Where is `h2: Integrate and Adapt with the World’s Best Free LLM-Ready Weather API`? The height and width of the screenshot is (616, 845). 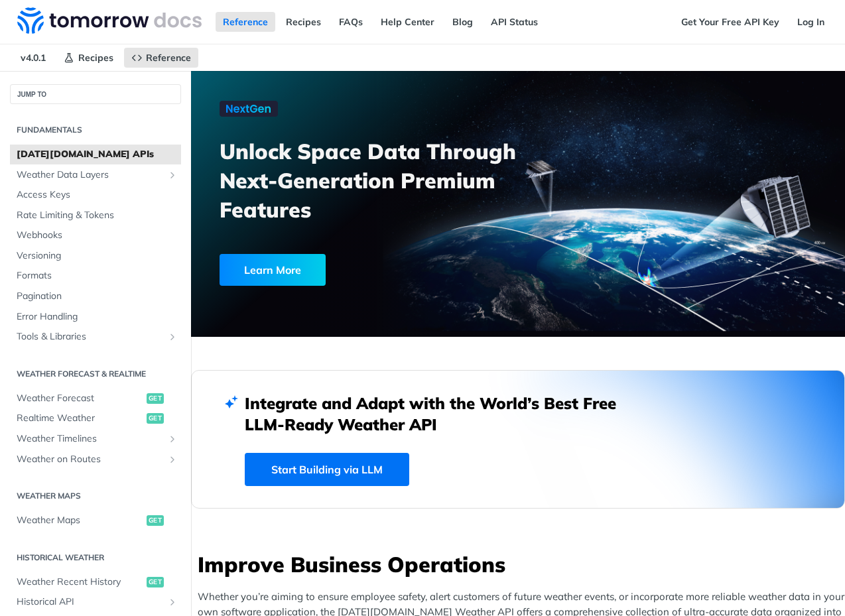
h2: Integrate and Adapt with the World’s Best Free LLM-Ready Weather API is located at coordinates (440, 414).